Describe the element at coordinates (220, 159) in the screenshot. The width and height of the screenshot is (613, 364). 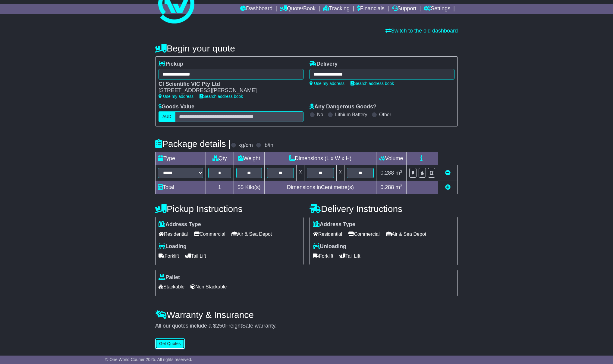
I see `td: Qty` at that location.